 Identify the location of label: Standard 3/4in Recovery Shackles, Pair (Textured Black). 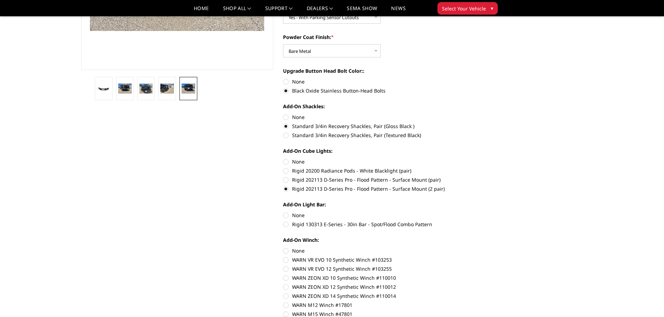
(379, 135).